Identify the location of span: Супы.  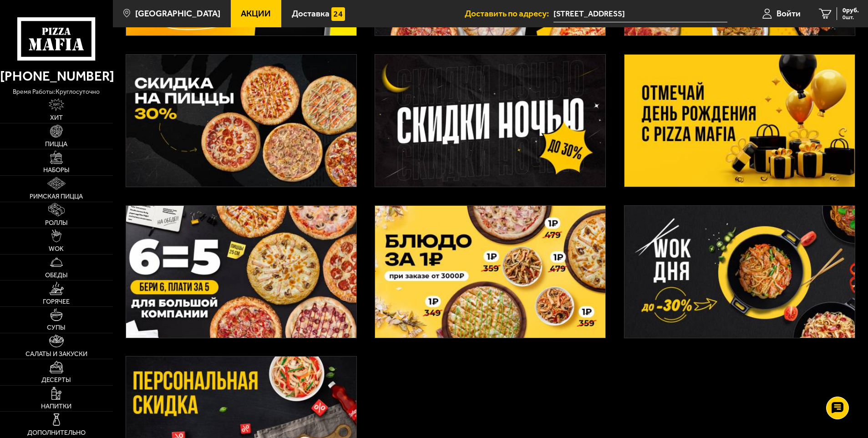
(56, 328).